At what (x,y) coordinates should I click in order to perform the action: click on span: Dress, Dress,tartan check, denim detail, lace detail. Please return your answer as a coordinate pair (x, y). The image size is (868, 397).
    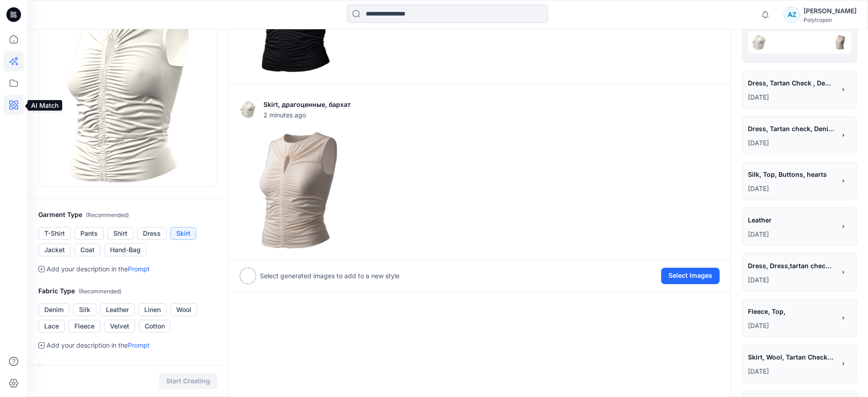
    Looking at the image, I should click on (791, 266).